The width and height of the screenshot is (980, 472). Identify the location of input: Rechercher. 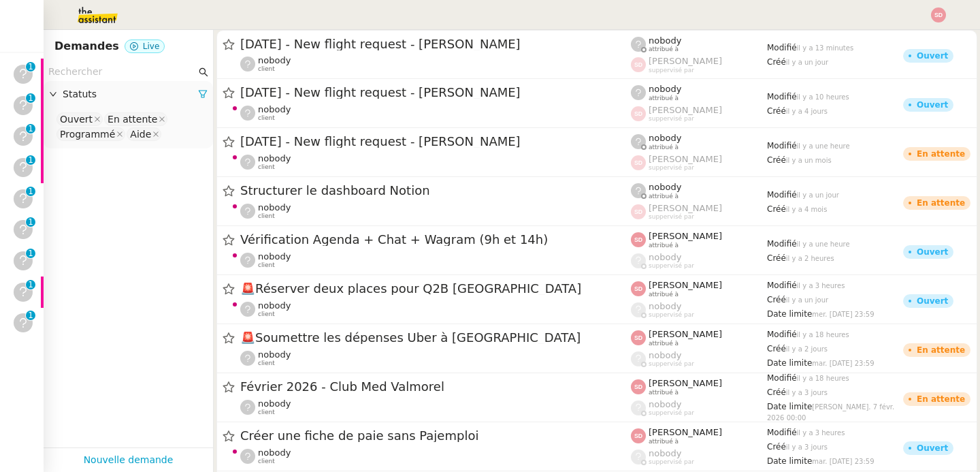
(122, 72).